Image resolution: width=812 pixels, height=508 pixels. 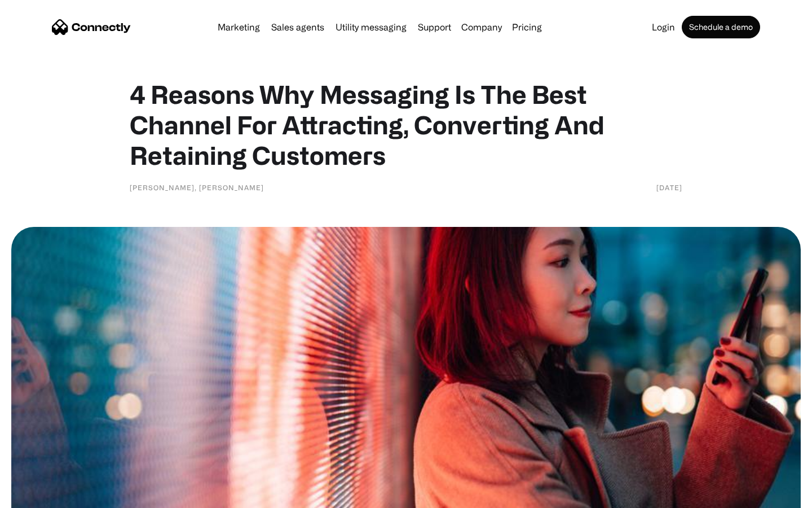 What do you see at coordinates (298, 27) in the screenshot?
I see `a: Sales agents` at bounding box center [298, 27].